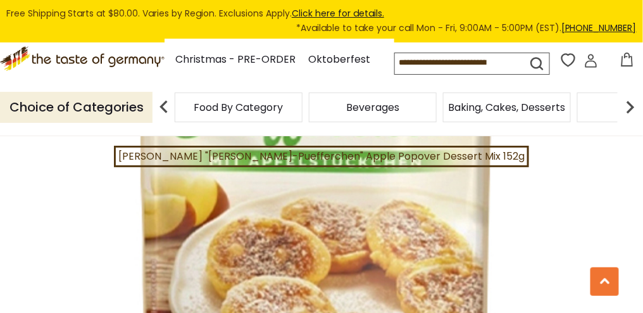  I want to click on span: Baking, Cakes, Desserts, so click(507, 107).